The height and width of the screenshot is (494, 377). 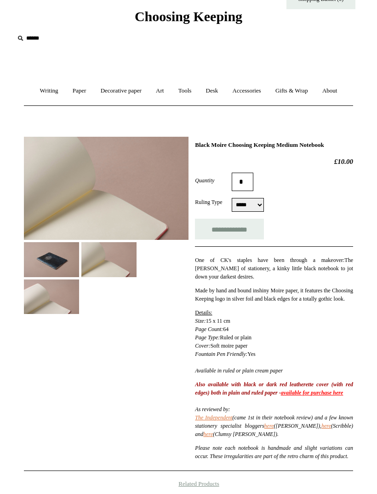 I want to click on span: 64, so click(x=226, y=329).